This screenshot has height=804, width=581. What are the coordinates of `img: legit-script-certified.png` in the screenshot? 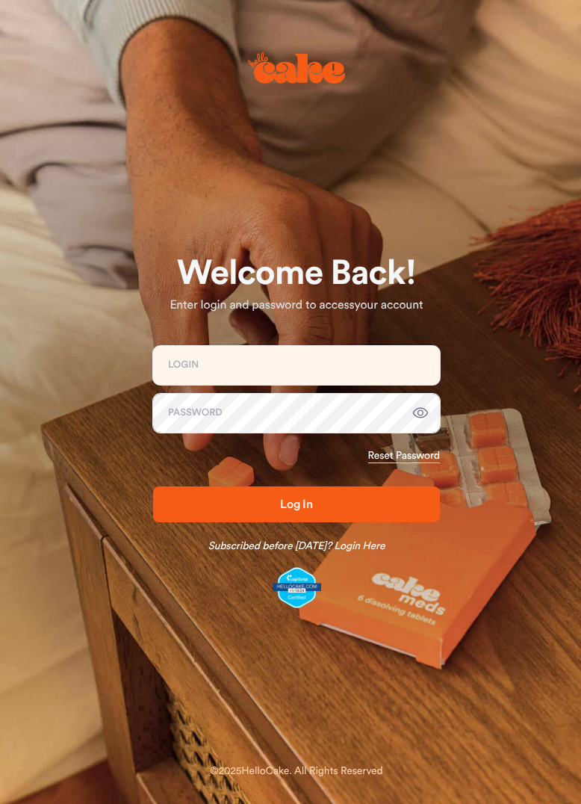 It's located at (297, 588).